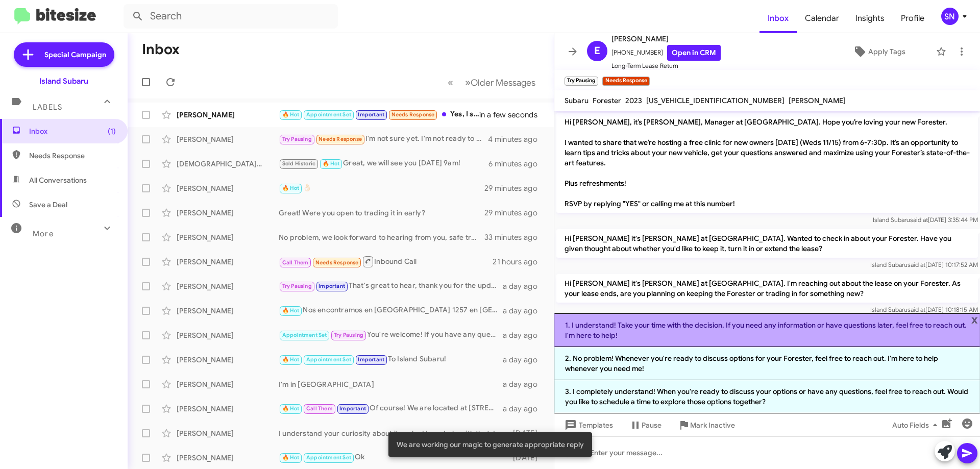  Describe the element at coordinates (706, 425) in the screenshot. I see `button: Mark Inactive` at that location.